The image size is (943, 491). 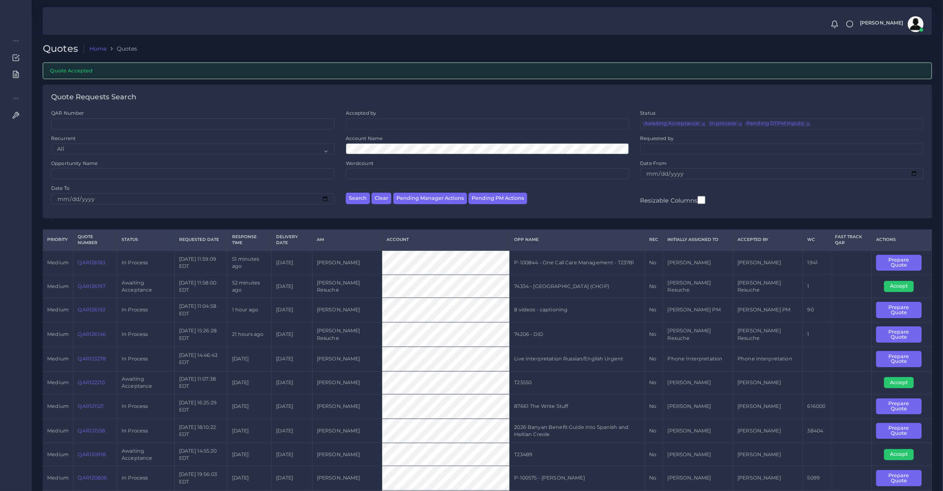 I want to click on a: Home, so click(x=98, y=49).